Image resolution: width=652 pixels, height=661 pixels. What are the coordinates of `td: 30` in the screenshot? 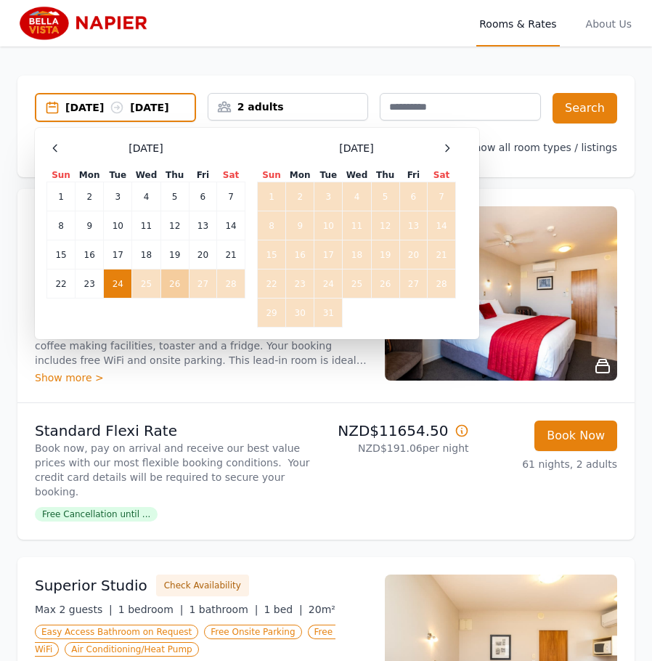 It's located at (300, 313).